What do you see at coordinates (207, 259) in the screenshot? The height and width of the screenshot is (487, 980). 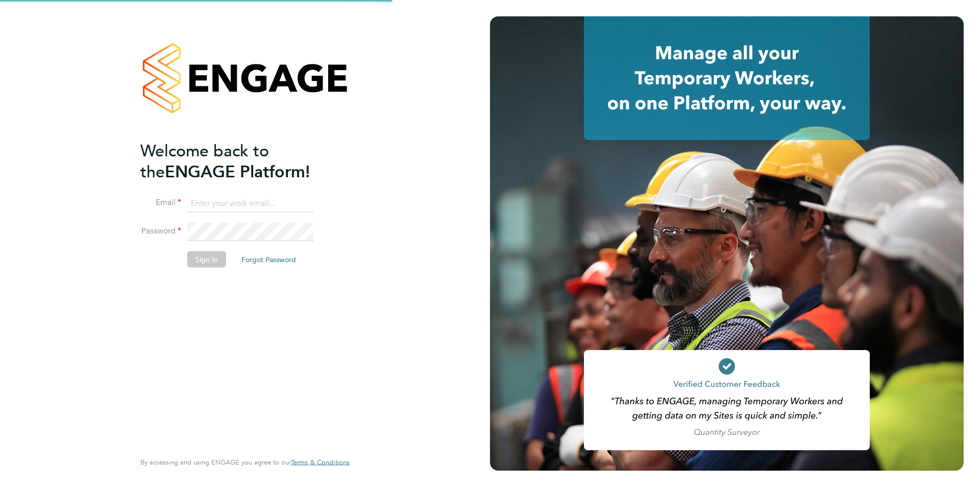 I see `button: Sign In` at bounding box center [207, 259].